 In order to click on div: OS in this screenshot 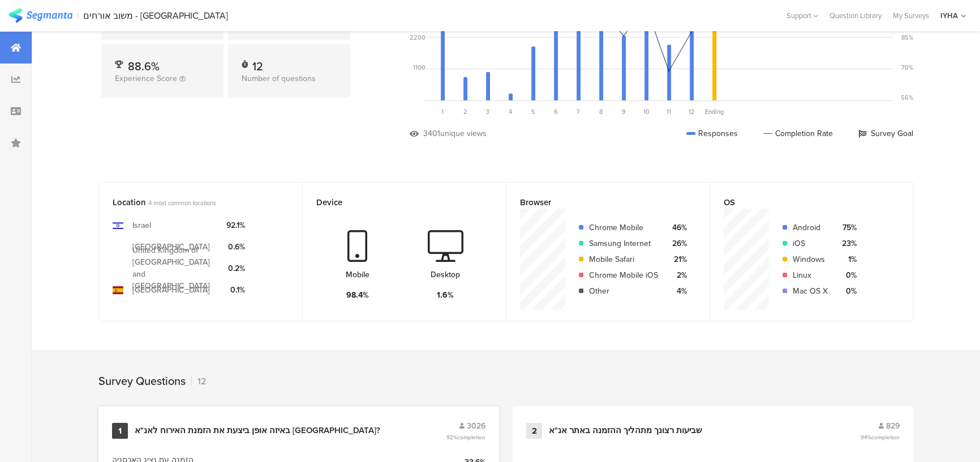, I will do `click(802, 202)`.